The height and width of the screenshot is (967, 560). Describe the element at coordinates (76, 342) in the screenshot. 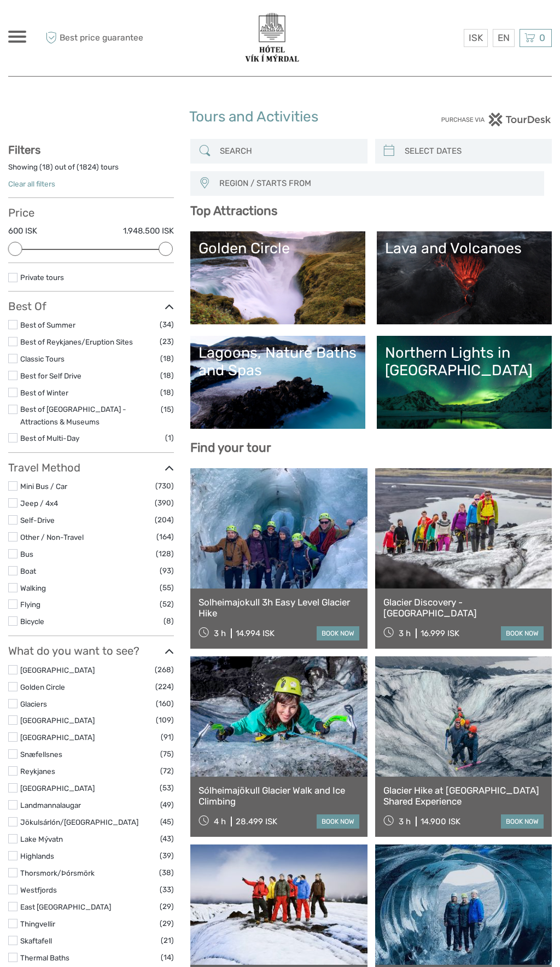

I see `a: Best of Reykjanes/Eruption Sites` at that location.